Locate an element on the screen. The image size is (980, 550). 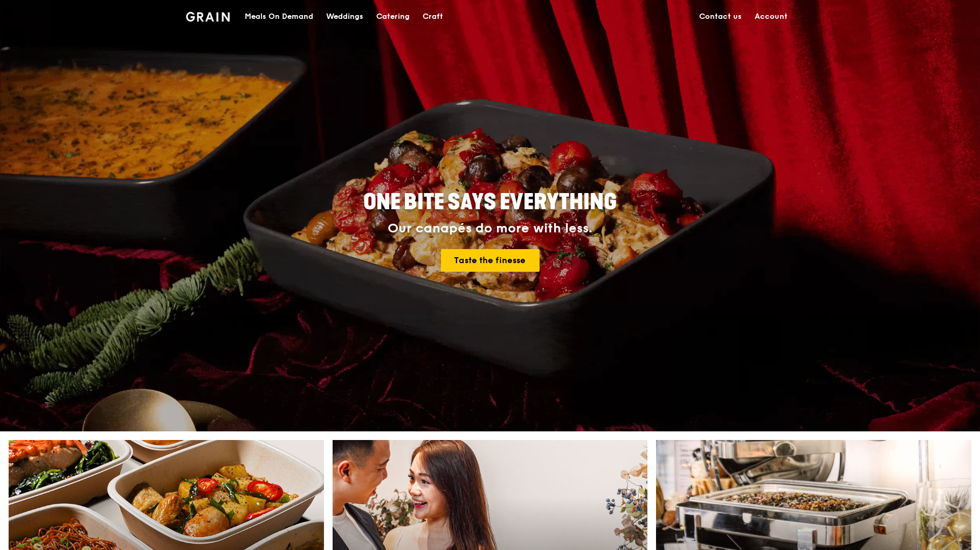
a: Contact us is located at coordinates (720, 17).